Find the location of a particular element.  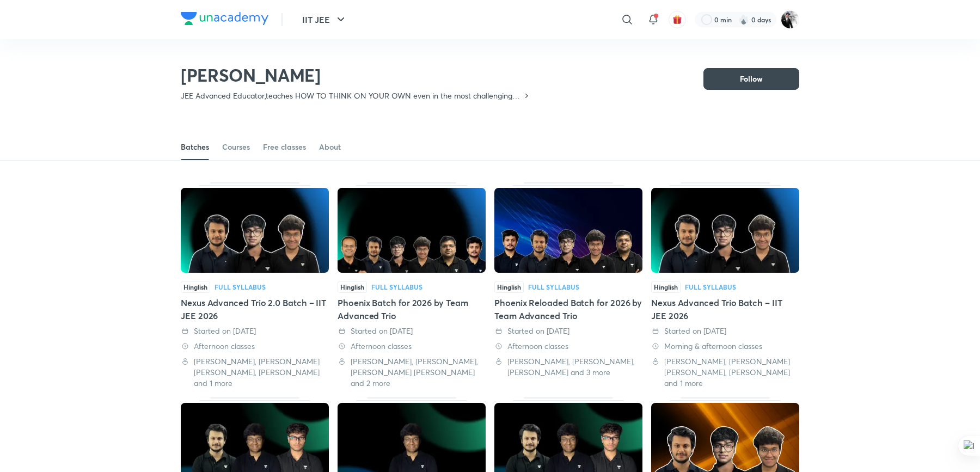

a: About is located at coordinates (330, 147).